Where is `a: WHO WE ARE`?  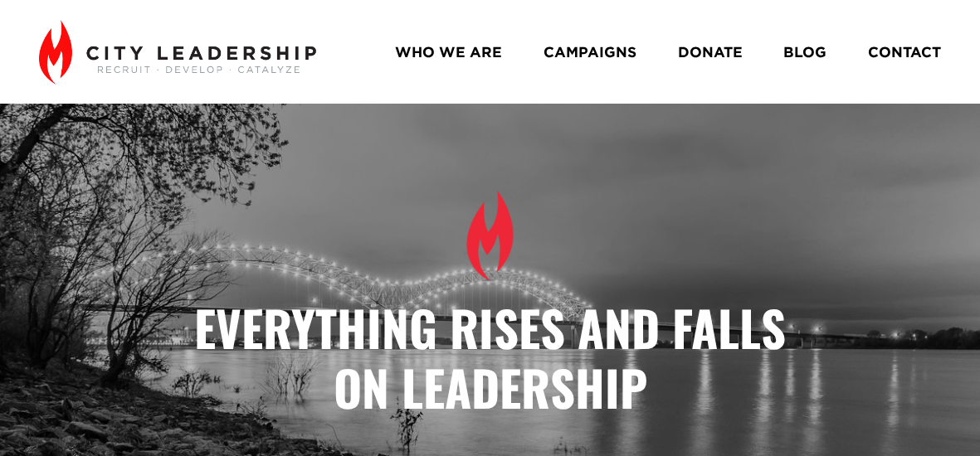 a: WHO WE ARE is located at coordinates (448, 51).